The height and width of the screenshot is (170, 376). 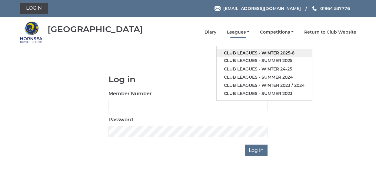 I want to click on a: Login, so click(x=34, y=8).